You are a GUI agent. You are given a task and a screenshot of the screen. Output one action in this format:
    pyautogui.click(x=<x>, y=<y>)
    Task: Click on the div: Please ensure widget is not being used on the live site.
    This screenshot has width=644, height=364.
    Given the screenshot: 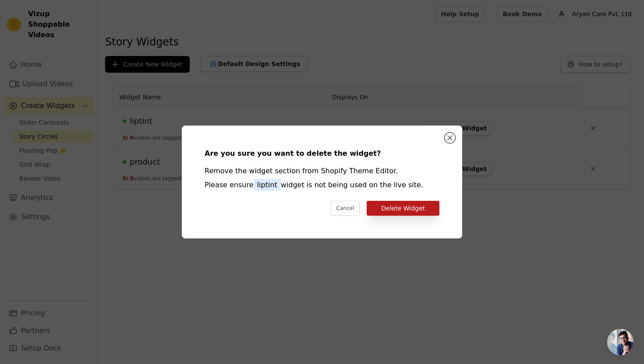 What is the action you would take?
    pyautogui.click(x=322, y=185)
    